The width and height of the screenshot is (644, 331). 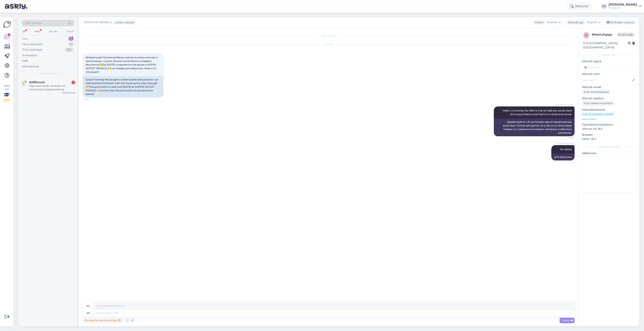 I want to click on div: Здравствуйте! :) В настоящее время предложение действует только для детей, но у нас есть некоторы..., so click(x=534, y=128).